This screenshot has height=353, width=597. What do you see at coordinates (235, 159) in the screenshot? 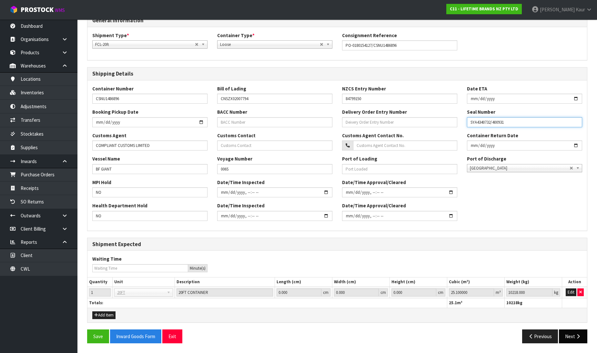
I see `label: Voyage Number` at bounding box center [235, 159].